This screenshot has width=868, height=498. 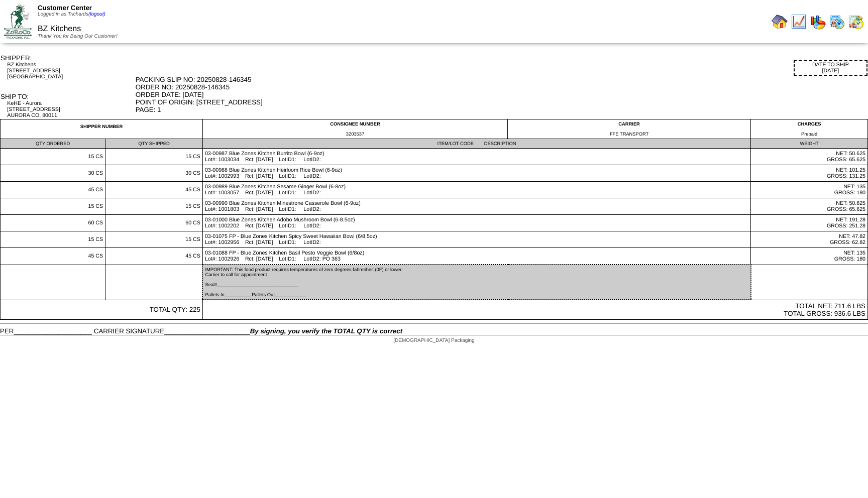 What do you see at coordinates (856, 22) in the screenshot?
I see `img: calendarinout.gif` at bounding box center [856, 22].